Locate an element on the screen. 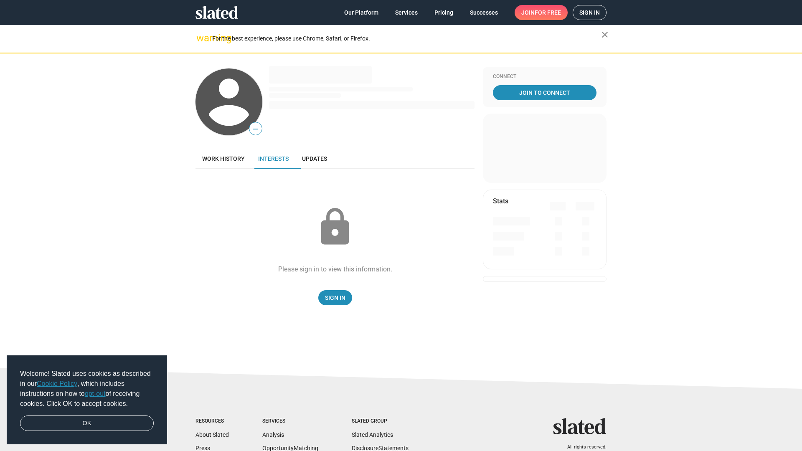 Image resolution: width=802 pixels, height=451 pixels. div: Connect is located at coordinates (544, 77).